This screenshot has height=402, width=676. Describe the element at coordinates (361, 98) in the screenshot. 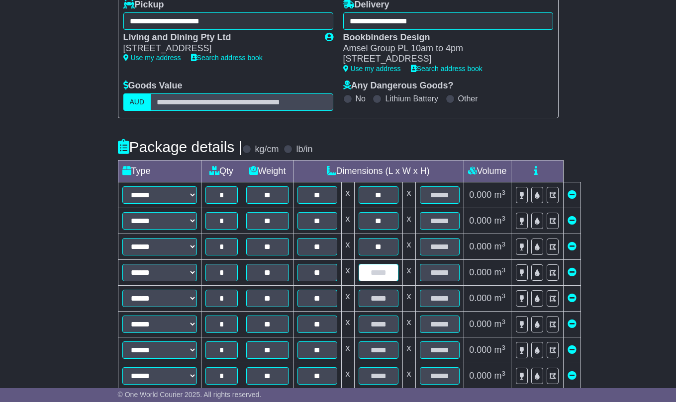

I see `label: No` at that location.